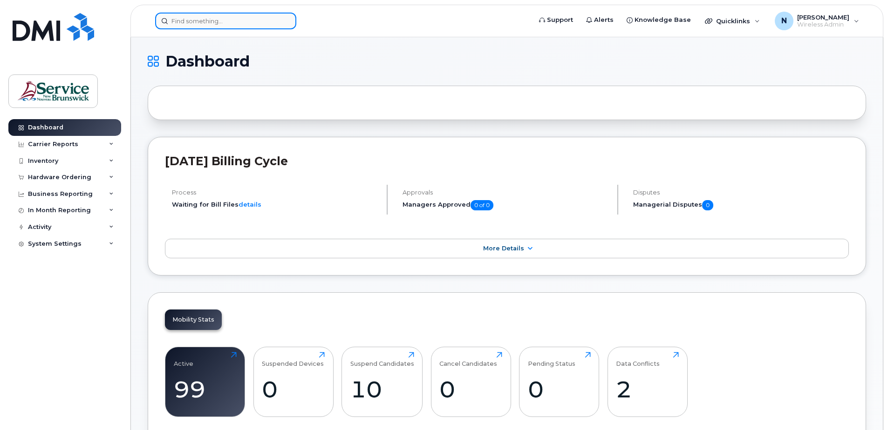 This screenshot has height=430, width=888. Describe the element at coordinates (638, 360) in the screenshot. I see `div: Data Conflicts` at that location.